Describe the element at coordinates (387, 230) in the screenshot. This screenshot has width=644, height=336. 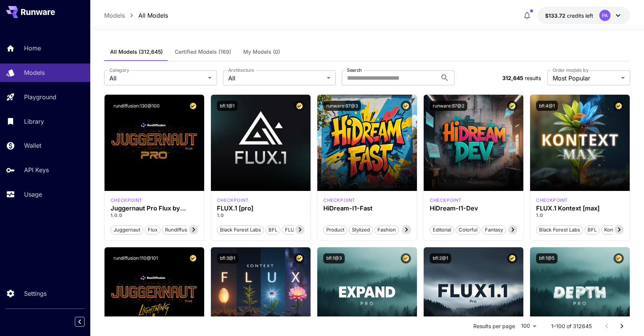
I see `span: Fashion` at that location.